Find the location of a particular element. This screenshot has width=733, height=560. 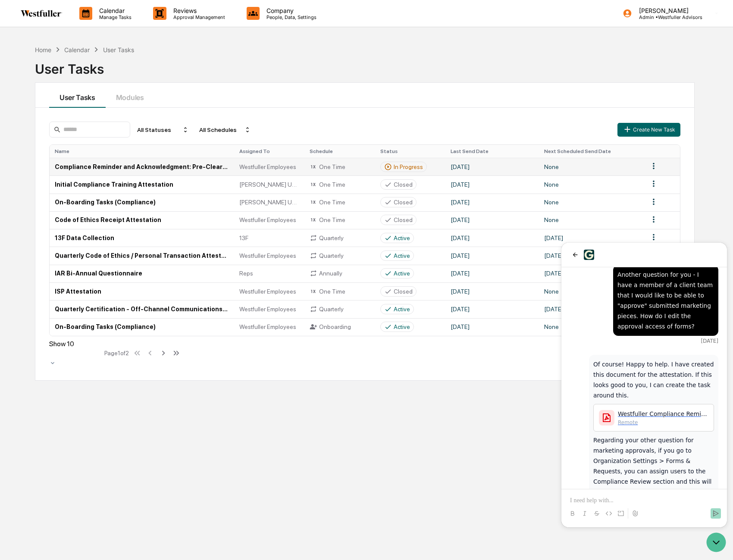

button: back is located at coordinates (14, 12).